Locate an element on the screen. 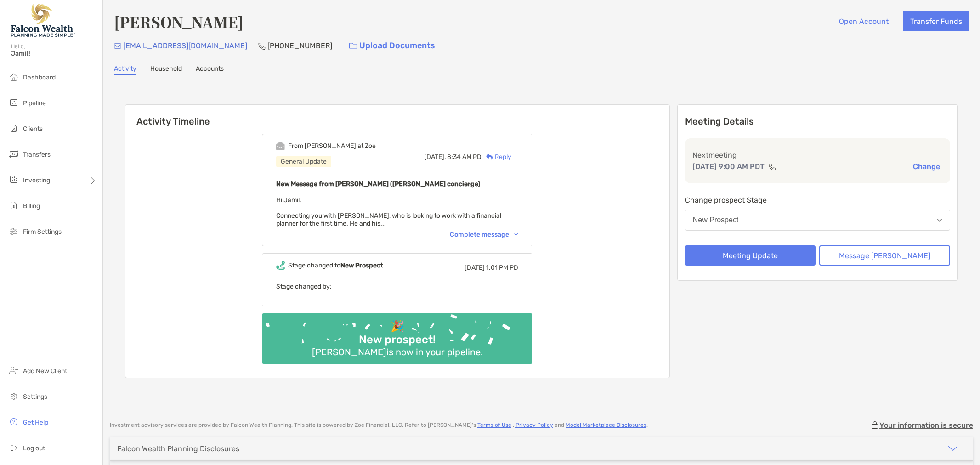 This screenshot has height=465, width=980. img: clients icon is located at coordinates (14, 129).